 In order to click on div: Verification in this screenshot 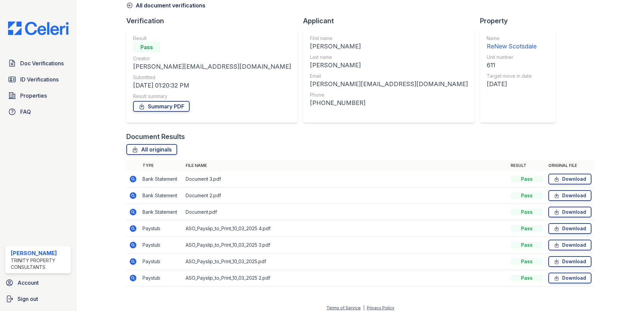, I will do `click(214, 21)`.